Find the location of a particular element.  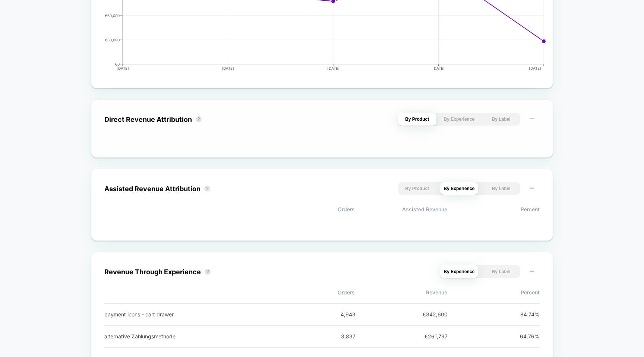

span: 64.76 % is located at coordinates (523, 336).